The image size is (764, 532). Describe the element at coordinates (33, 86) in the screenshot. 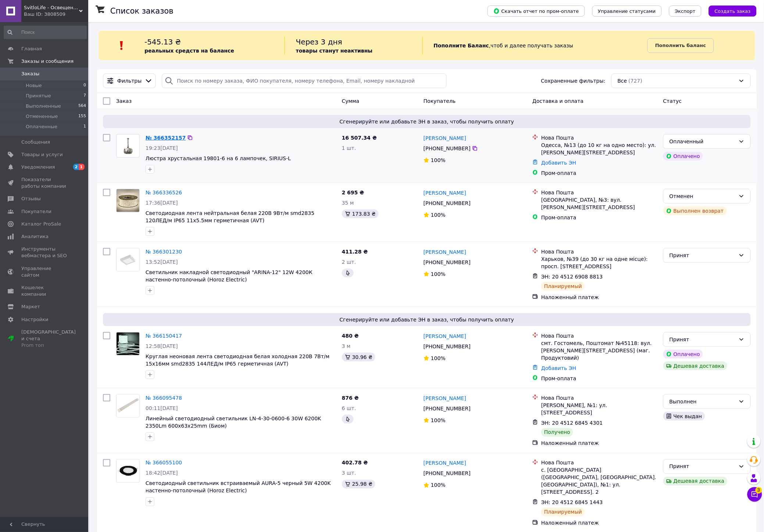

I see `span: Новые` at that location.